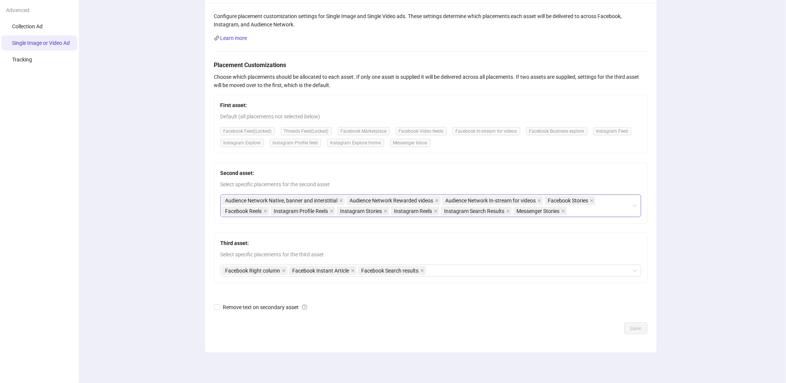  What do you see at coordinates (431, 65) in the screenshot?
I see `h5: Placement Customizations` at bounding box center [431, 65].